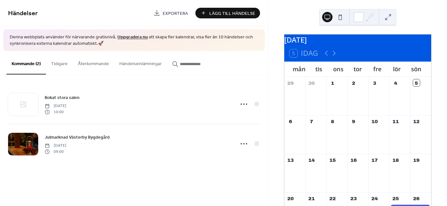 The width and height of the screenshot is (447, 206). I want to click on span: Händelser, so click(23, 13).